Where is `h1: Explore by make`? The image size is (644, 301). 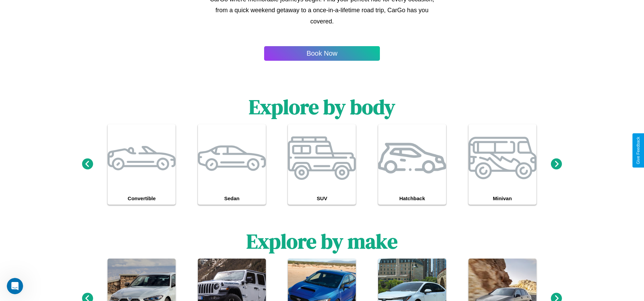 h1: Explore by make is located at coordinates (322, 242).